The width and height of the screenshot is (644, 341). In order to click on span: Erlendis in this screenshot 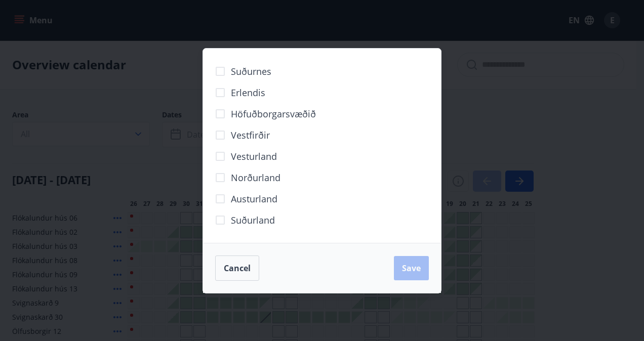, I will do `click(248, 93)`.